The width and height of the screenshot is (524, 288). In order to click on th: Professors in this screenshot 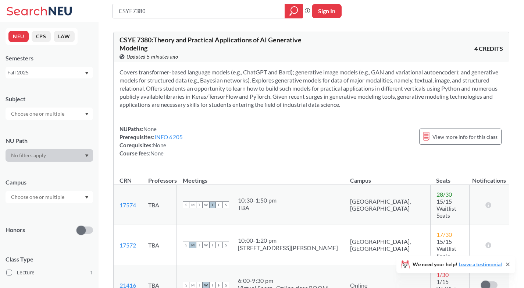, I will do `click(160, 177)`.